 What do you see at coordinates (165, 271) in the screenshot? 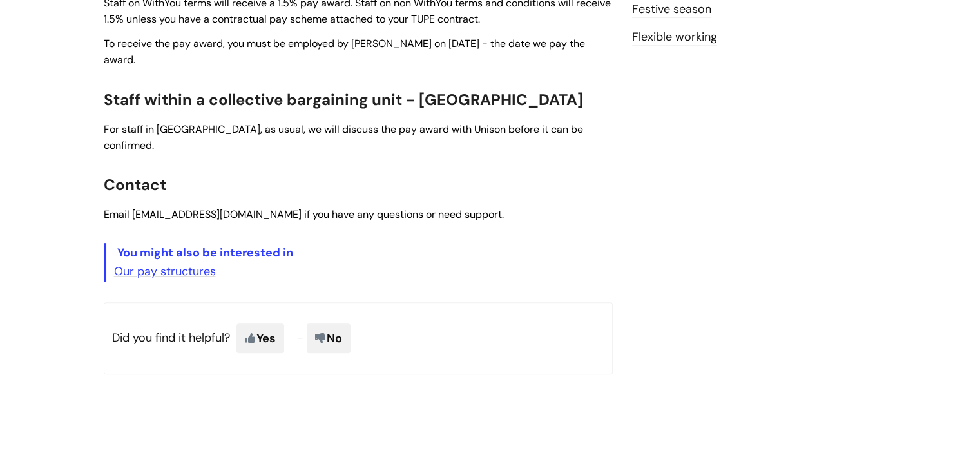
I see `a: Our pay structures` at bounding box center [165, 271].